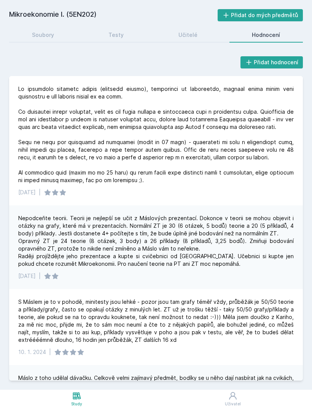 Image resolution: width=312 pixels, height=408 pixels. What do you see at coordinates (188, 35) in the screenshot?
I see `div: Učitelé` at bounding box center [188, 35].